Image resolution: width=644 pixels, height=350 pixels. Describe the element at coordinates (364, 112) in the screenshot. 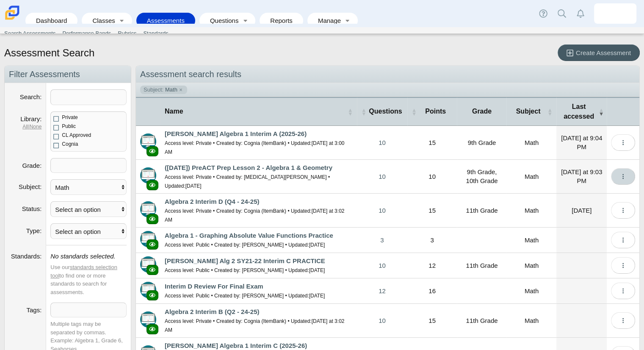

I see `span: Questions : Activate to sort` at that location.